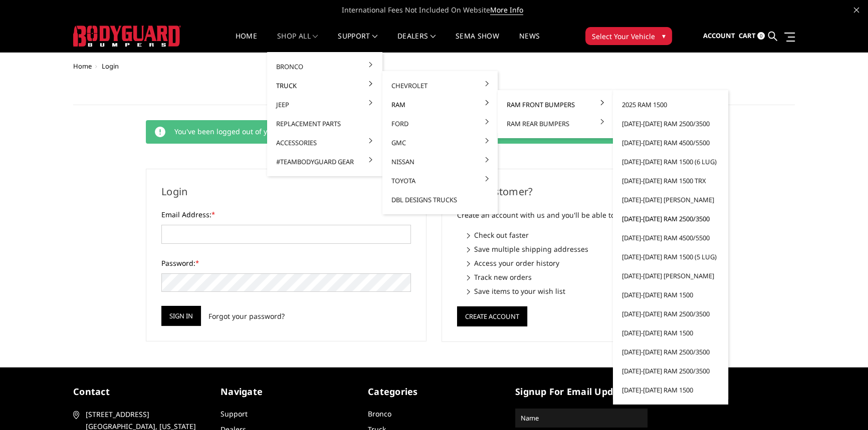 The image size is (868, 430). What do you see at coordinates (477, 42) in the screenshot?
I see `a: SEMA Show` at bounding box center [477, 42].